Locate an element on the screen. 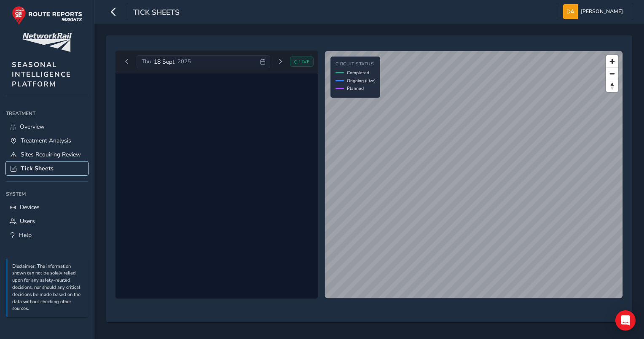 The image size is (644, 339). span: SEASONAL INTELLIGENCE PLATFORM is located at coordinates (41, 74).